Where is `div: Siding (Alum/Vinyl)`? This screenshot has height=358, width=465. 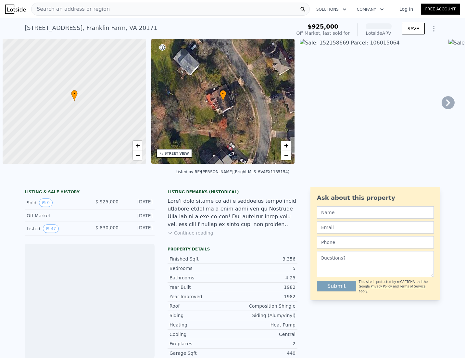
div: Siding (Alum/Vinyl) is located at coordinates (264, 315).